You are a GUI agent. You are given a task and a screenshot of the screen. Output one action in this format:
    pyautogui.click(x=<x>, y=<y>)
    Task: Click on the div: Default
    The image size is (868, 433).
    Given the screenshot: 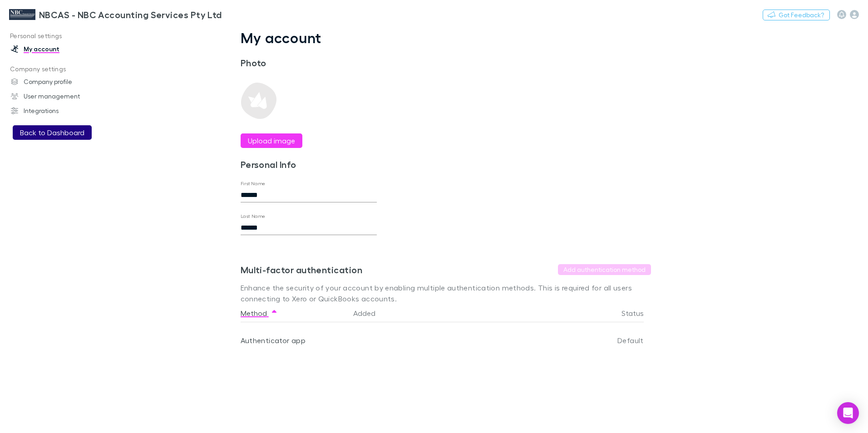 What is the action you would take?
    pyautogui.click(x=602, y=341)
    